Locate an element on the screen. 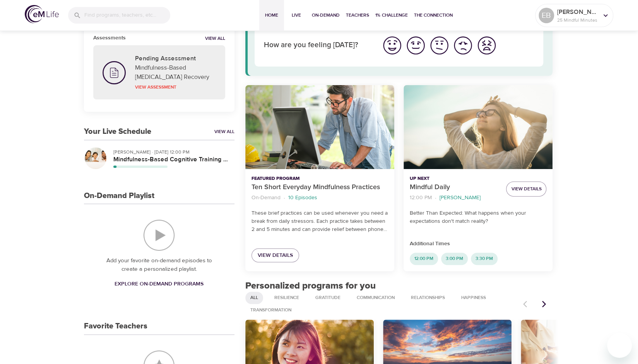 The width and height of the screenshot is (638, 364). p: Add your favorite on-demand episodes to create a personalized playlist. is located at coordinates (159, 265).